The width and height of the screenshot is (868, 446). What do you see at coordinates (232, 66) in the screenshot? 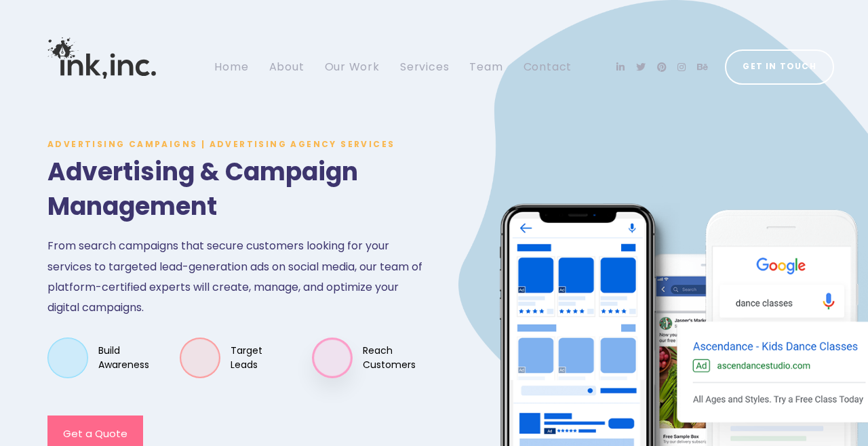
I see `span: Home` at bounding box center [232, 66].